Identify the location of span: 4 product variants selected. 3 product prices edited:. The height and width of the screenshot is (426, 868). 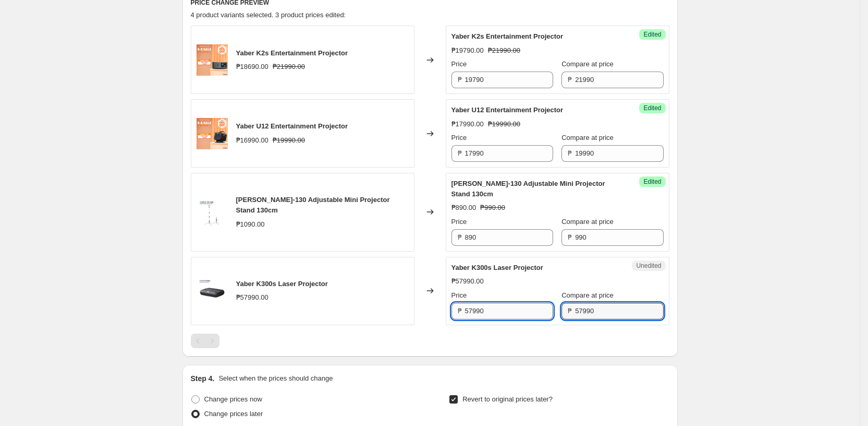
(269, 15).